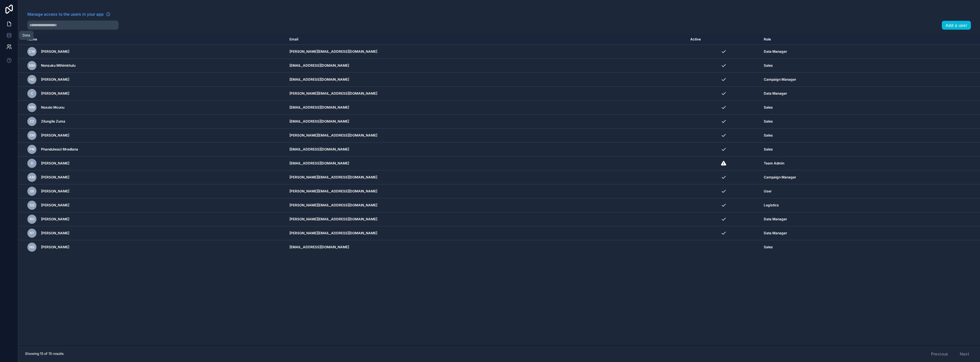 This screenshot has height=362, width=980. What do you see at coordinates (32, 177) in the screenshot?
I see `span: AM` at bounding box center [32, 177].